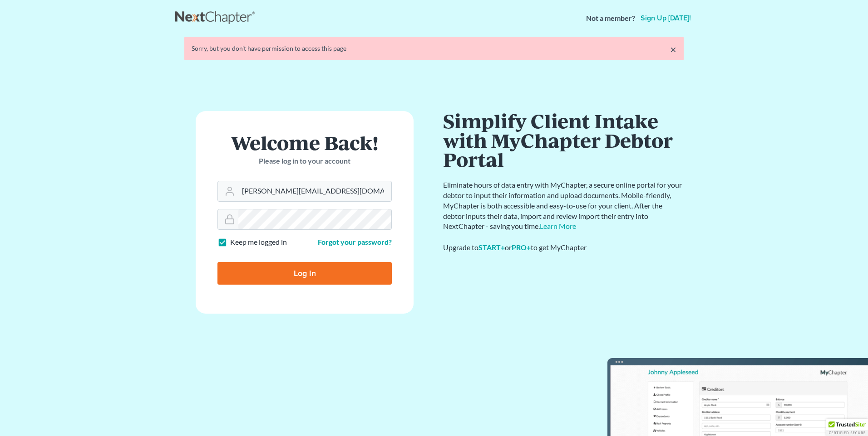  I want to click on strong: Not a member?, so click(610, 18).